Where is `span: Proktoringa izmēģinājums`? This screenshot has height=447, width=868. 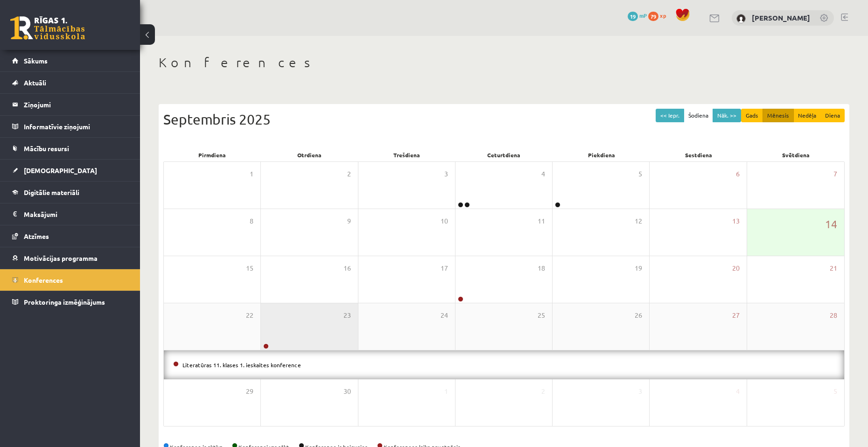
span: Proktoringa izmēģinājums is located at coordinates (65, 302).